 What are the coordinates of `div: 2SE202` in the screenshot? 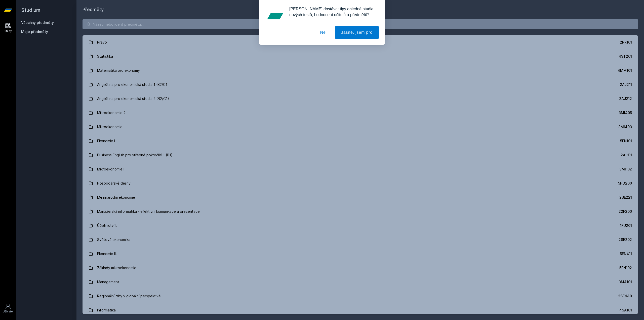 It's located at (625, 239).